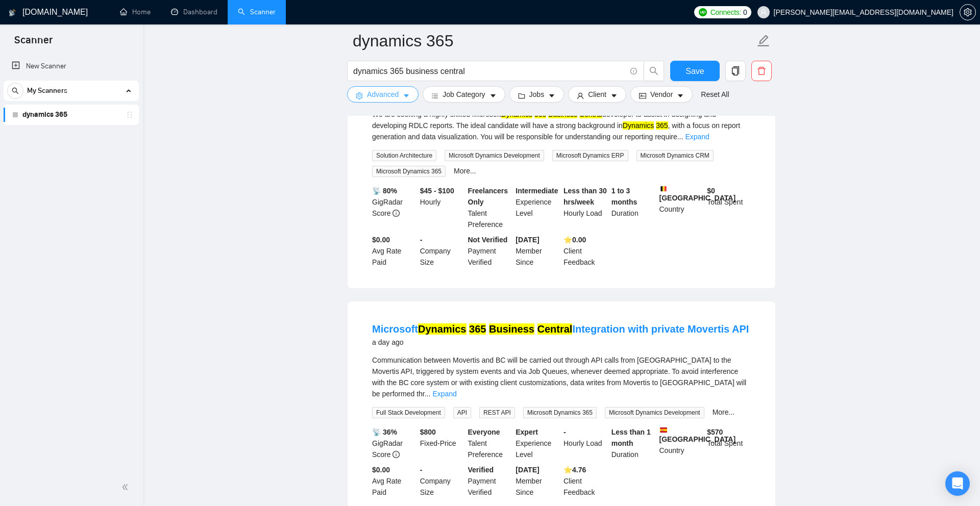 Image resolution: width=980 pixels, height=506 pixels. What do you see at coordinates (558, 377) in the screenshot?
I see `span: Communication between Movertis and BC will be carried out through API calls from [GEOGRAPHIC_DATA...` at bounding box center [558, 377].